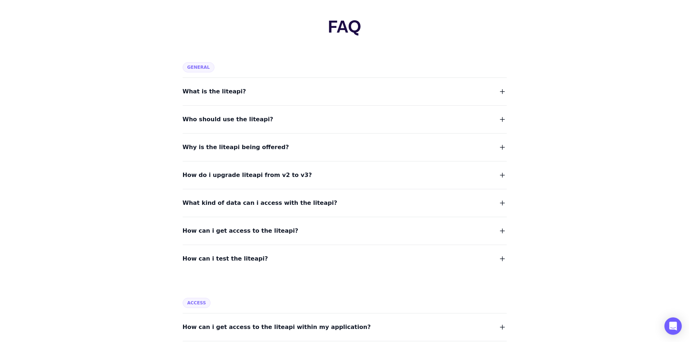  I want to click on span: What is the liteapi?, so click(214, 92).